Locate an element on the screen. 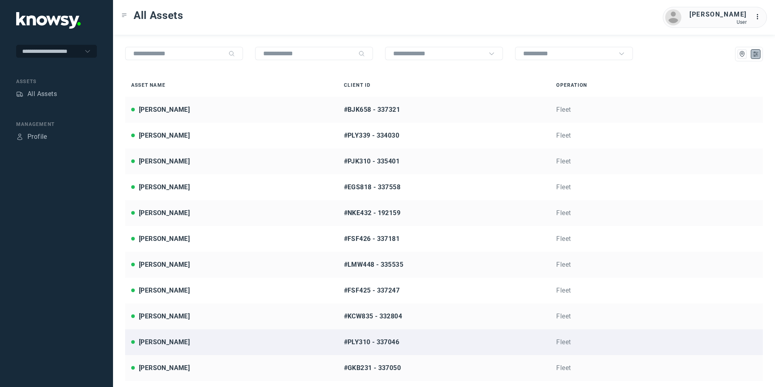 The height and width of the screenshot is (387, 775). div: List is located at coordinates (755, 54).